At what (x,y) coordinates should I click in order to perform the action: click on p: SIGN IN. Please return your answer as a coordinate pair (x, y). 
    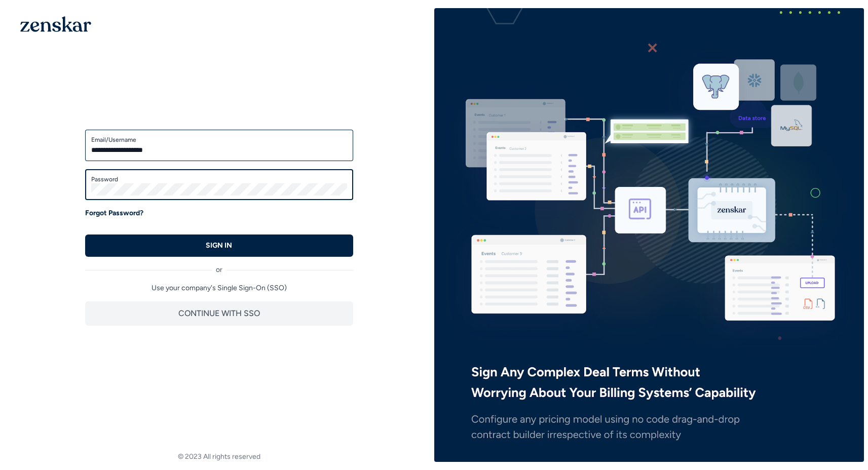
    Looking at the image, I should click on (219, 246).